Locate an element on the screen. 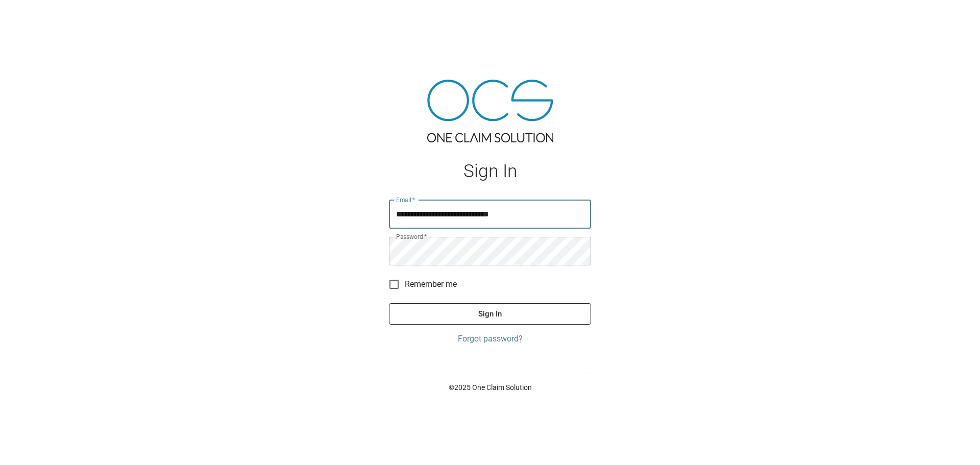  label: Password is located at coordinates (411, 236).